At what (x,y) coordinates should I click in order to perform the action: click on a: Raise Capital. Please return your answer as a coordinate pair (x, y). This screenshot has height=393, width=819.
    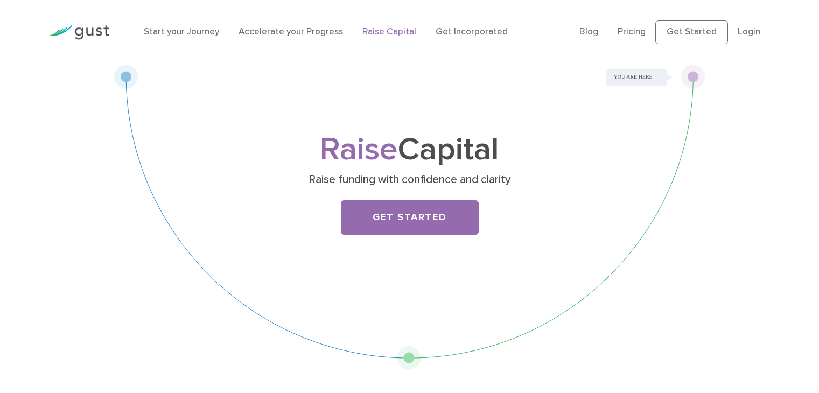
    Looking at the image, I should click on (389, 32).